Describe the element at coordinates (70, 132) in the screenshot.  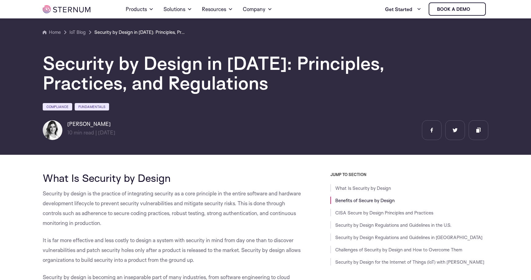
I see `span: 10` at that location.